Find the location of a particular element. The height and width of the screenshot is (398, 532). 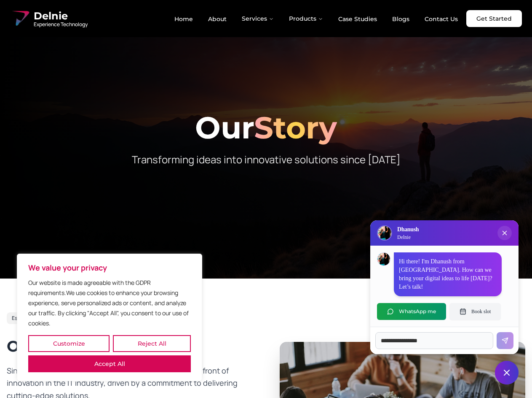

a: About is located at coordinates (217, 19).